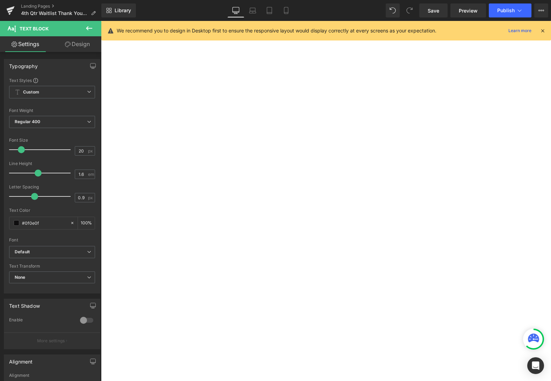  I want to click on a: Tablet, so click(269, 10).